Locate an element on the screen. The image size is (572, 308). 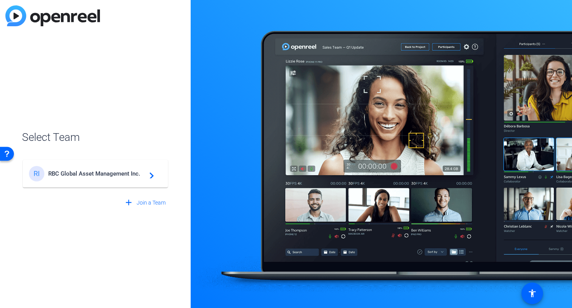
span: Select Team is located at coordinates (95, 137).